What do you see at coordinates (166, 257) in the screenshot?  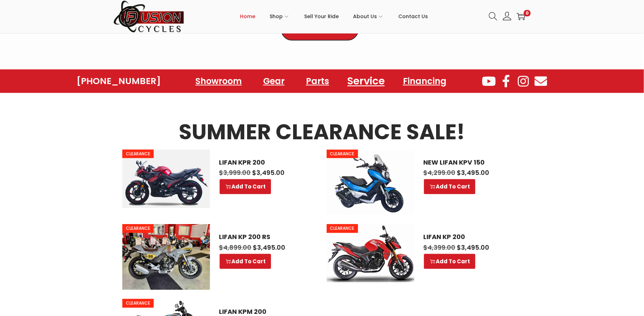 I see `img: LIFAN KP 200 RS` at bounding box center [166, 257].